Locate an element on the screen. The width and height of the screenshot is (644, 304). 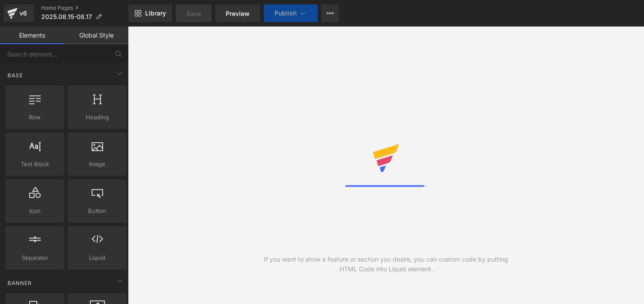
div: v6 is located at coordinates (23, 14).